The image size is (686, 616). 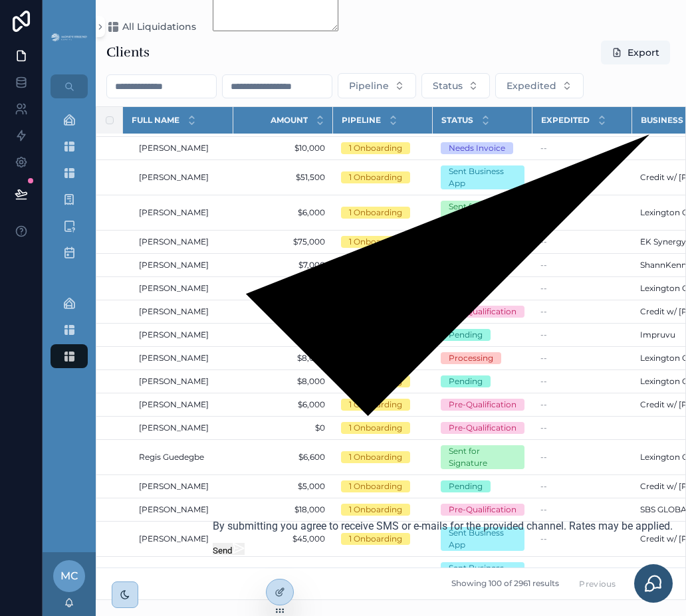 What do you see at coordinates (128, 52) in the screenshot?
I see `h1: Clients` at bounding box center [128, 52].